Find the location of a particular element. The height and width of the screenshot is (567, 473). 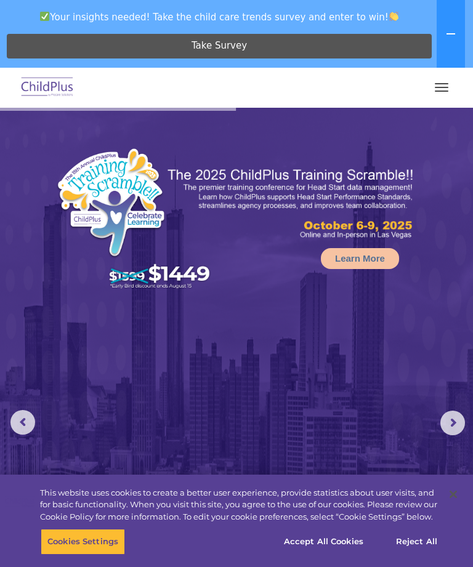

a: Learn More is located at coordinates (359, 258).